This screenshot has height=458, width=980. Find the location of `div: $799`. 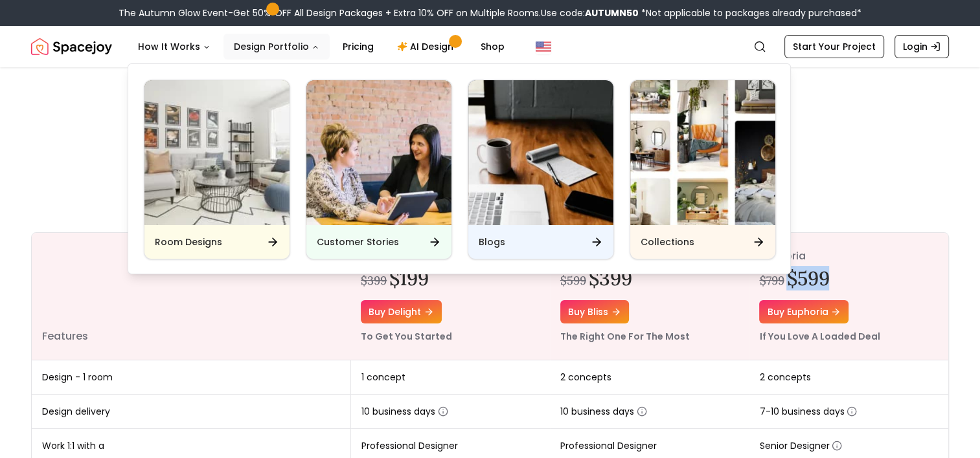

div: $799 is located at coordinates (771, 281).